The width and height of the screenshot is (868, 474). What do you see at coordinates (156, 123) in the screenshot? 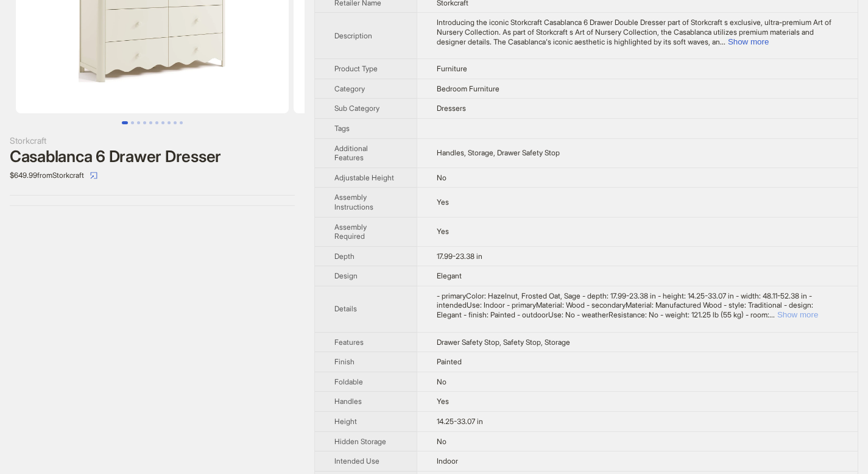
I see `button: Go to slide 6` at bounding box center [156, 123].